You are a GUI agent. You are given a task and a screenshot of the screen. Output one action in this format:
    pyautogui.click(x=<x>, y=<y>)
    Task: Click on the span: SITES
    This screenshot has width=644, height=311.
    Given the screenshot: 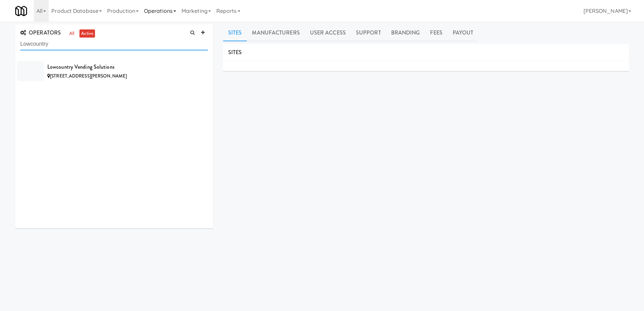 What is the action you would take?
    pyautogui.click(x=235, y=52)
    